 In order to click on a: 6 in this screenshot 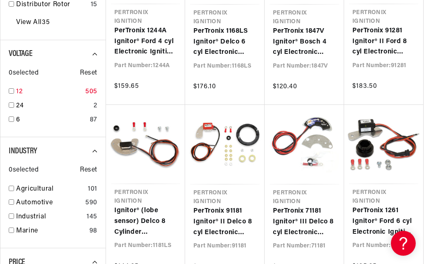, I will do `click(51, 120)`.